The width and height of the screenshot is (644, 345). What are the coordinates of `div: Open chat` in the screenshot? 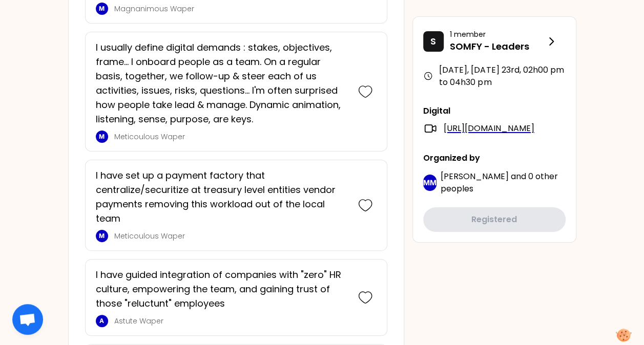 It's located at (28, 320).